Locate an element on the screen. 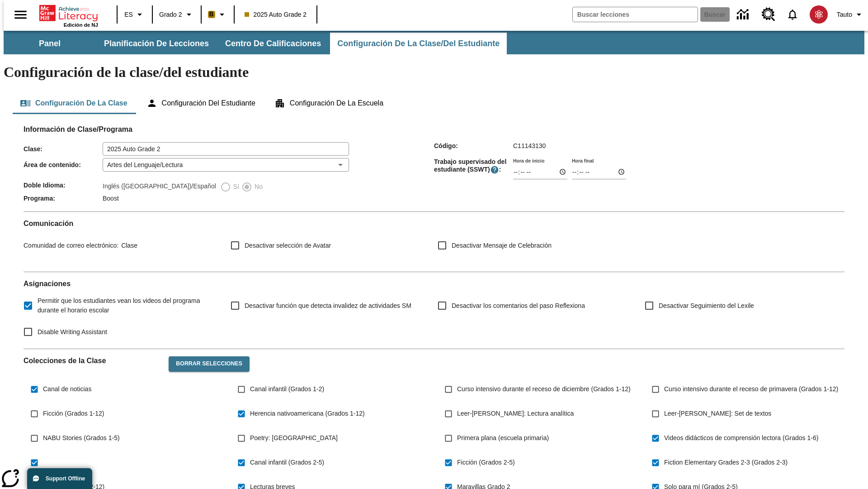  span: Clase is located at coordinates (128, 245).